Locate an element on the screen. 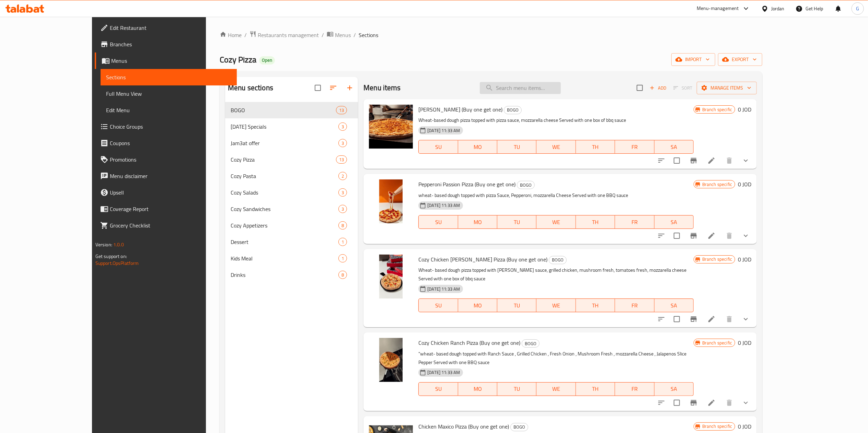  a: Choice Groups is located at coordinates (166, 126).